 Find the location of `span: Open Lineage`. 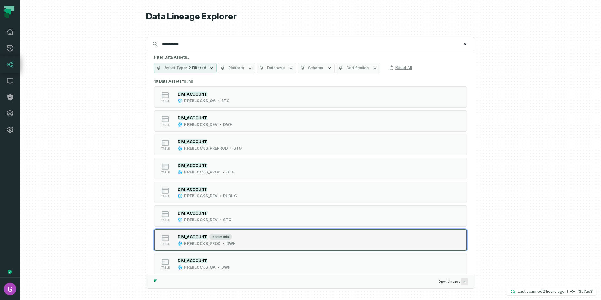

span: Open Lineage is located at coordinates (453, 281).